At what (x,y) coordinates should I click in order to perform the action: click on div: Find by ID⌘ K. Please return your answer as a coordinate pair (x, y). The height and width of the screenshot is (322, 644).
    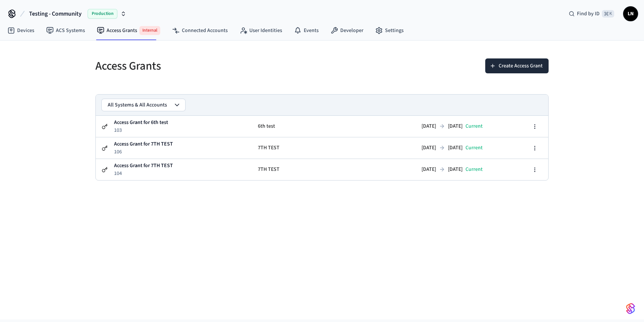
    Looking at the image, I should click on (591, 14).